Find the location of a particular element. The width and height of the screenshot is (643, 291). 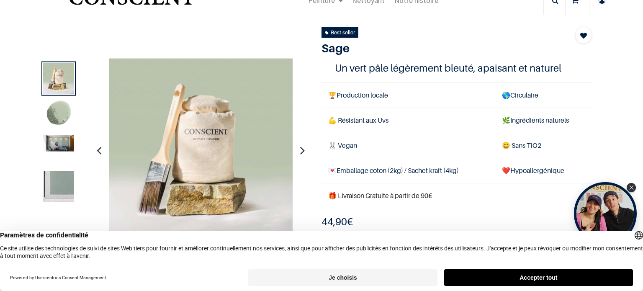

div: Open Tolstoy widget is located at coordinates (605, 214).